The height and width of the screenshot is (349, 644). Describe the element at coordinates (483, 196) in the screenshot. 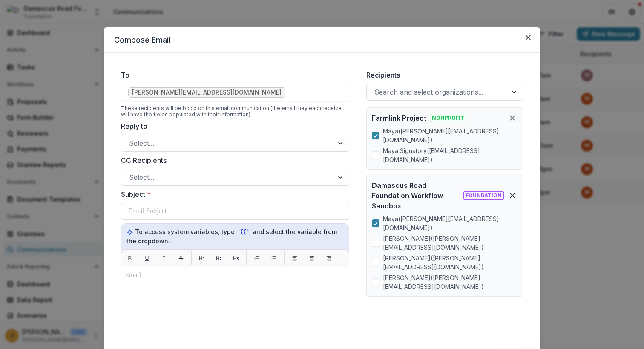

I see `span: Foundation` at that location.